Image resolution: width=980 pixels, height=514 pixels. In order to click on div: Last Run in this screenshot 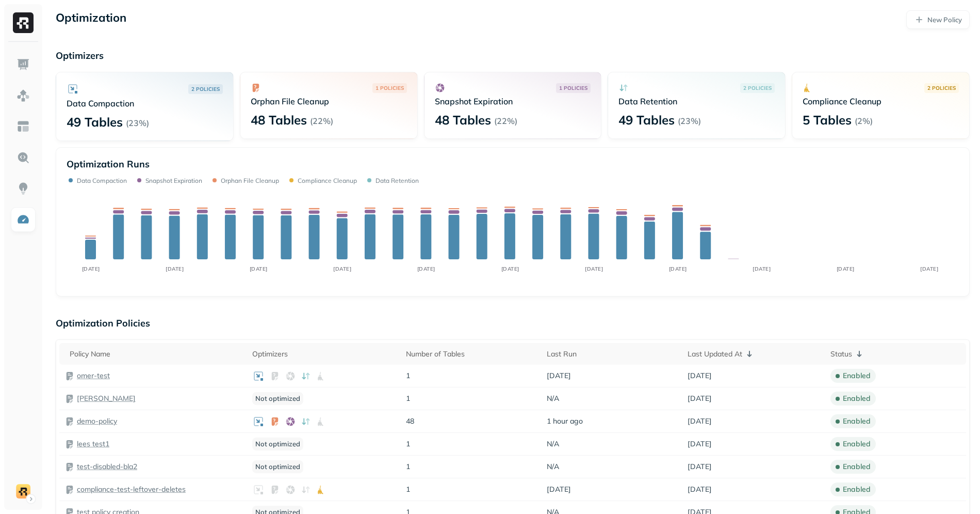, I will do `click(612, 354)`.